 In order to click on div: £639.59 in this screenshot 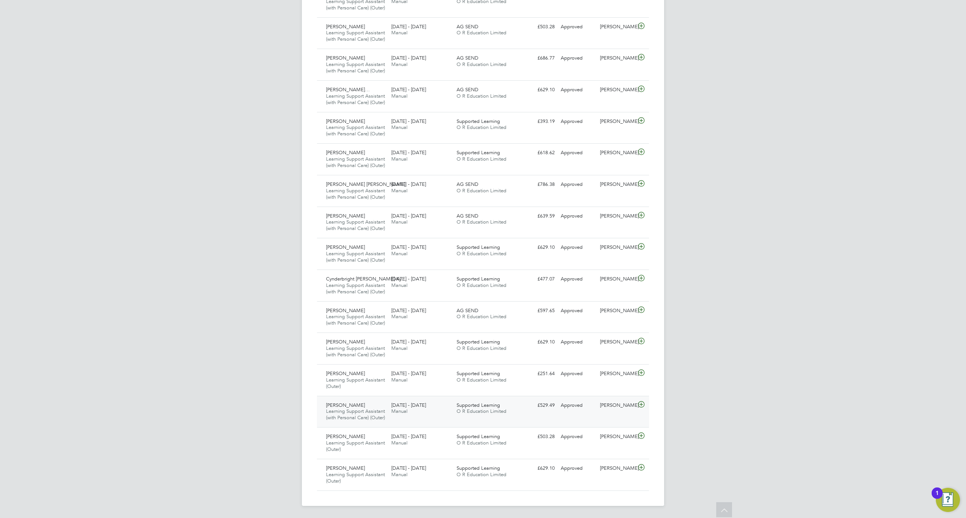, I will do `click(538, 216)`.